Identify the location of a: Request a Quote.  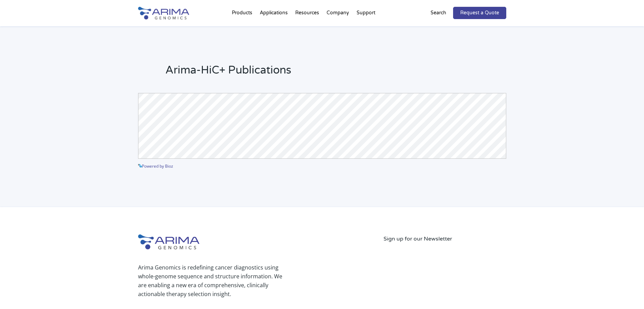
(479, 13).